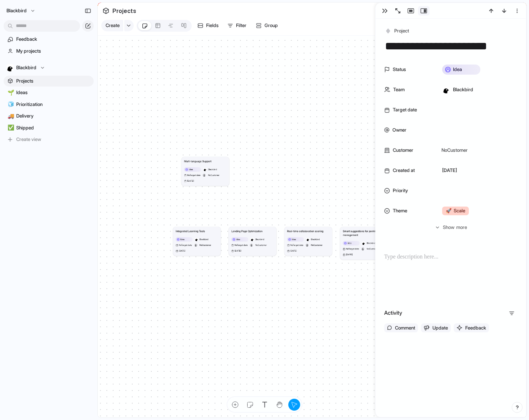 This screenshot has width=529, height=420. What do you see at coordinates (402, 31) in the screenshot?
I see `span: Project` at bounding box center [402, 31].